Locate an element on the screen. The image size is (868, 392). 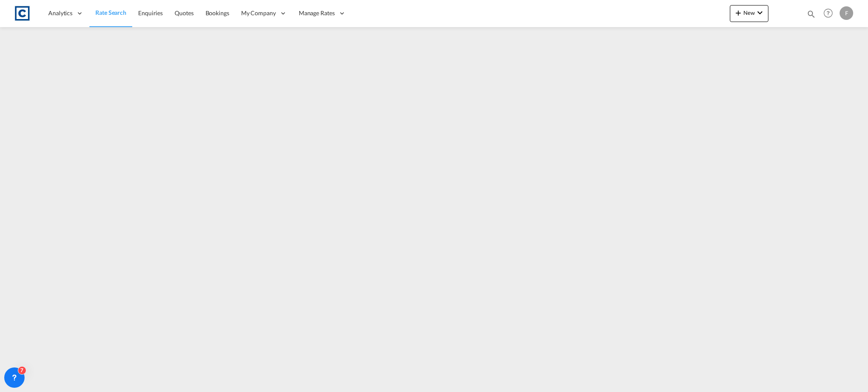
span: Rate Search is located at coordinates (111, 13).